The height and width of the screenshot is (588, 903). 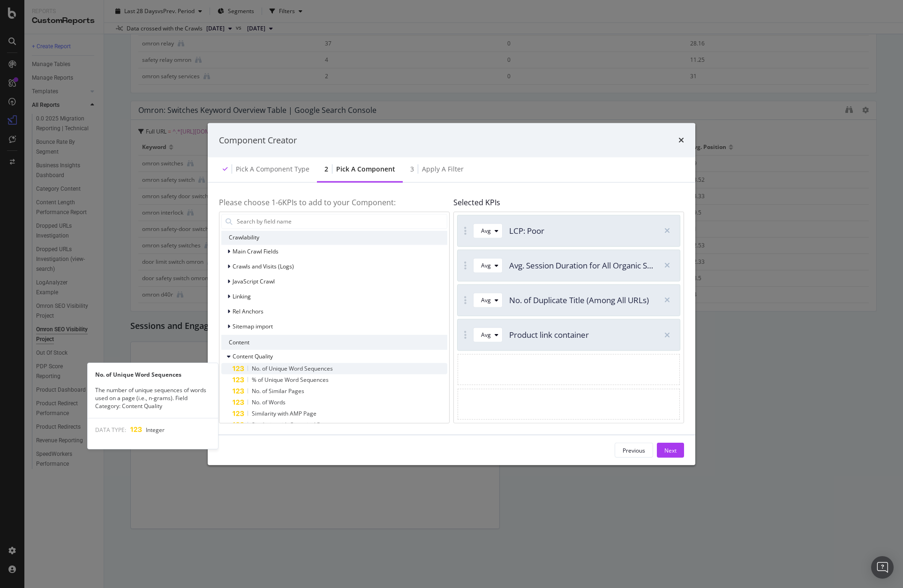 I want to click on div: Open Intercom Messenger, so click(x=882, y=568).